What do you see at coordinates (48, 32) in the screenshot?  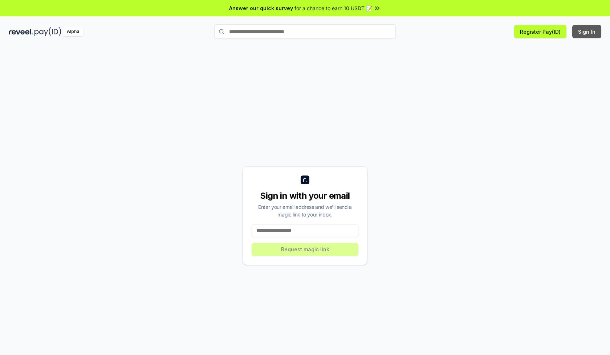 I see `img: pay_id` at bounding box center [48, 32].